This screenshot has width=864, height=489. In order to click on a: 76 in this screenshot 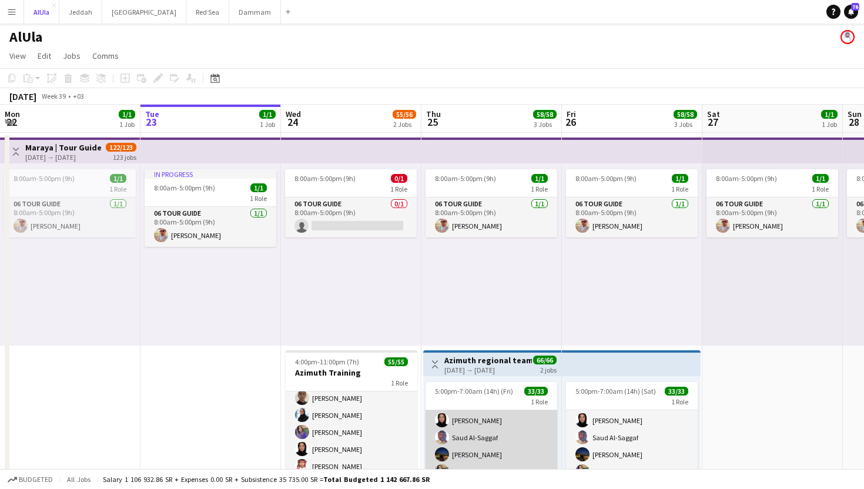, I will do `click(851, 12)`.